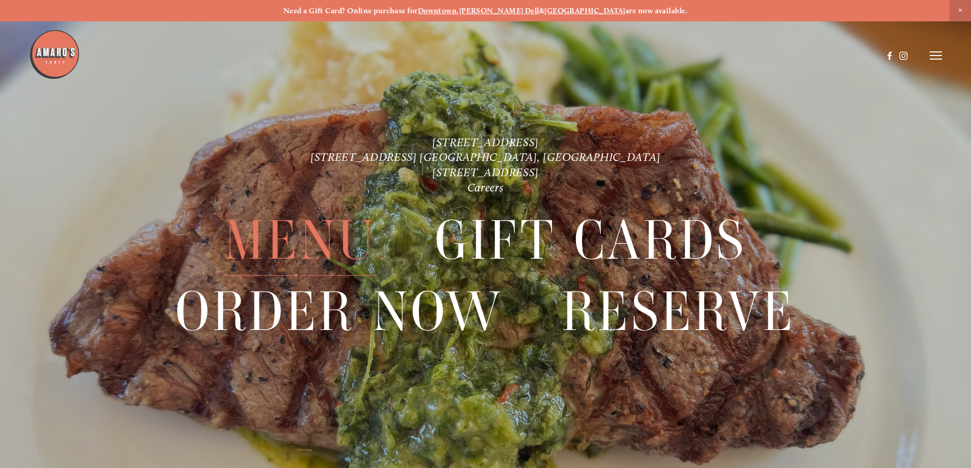 The height and width of the screenshot is (468, 971). What do you see at coordinates (55, 55) in the screenshot?
I see `img: Amaro's Table` at bounding box center [55, 55].